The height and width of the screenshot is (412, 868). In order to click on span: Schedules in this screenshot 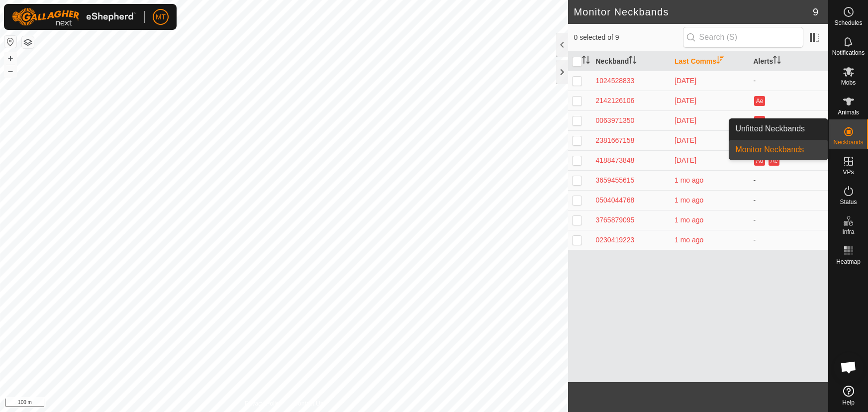, I will do `click(849, 23)`.